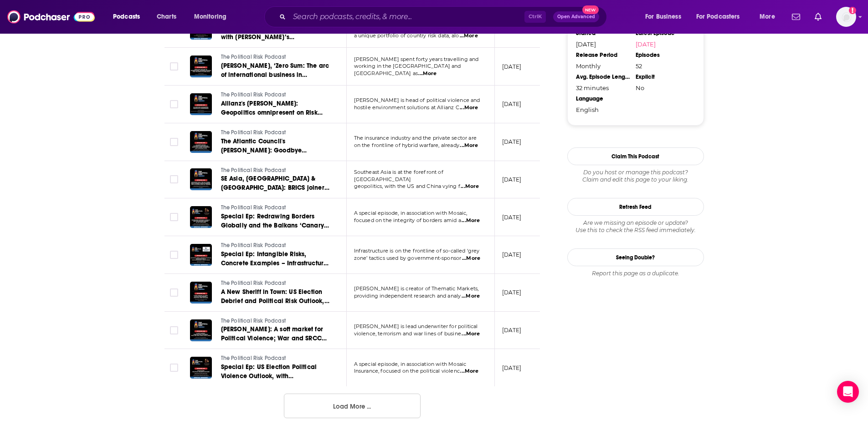  What do you see at coordinates (276, 259) in the screenshot?
I see `a: Special Ep: Intangible Risks, Concrete Examples – Infrastructure & State-Sponsored Cyber in Focus...` at bounding box center [276, 259].